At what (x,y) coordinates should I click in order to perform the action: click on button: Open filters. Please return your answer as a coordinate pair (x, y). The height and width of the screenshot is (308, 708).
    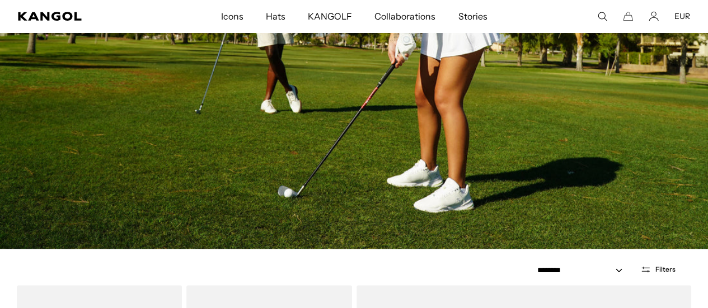
    Looking at the image, I should click on (657, 270).